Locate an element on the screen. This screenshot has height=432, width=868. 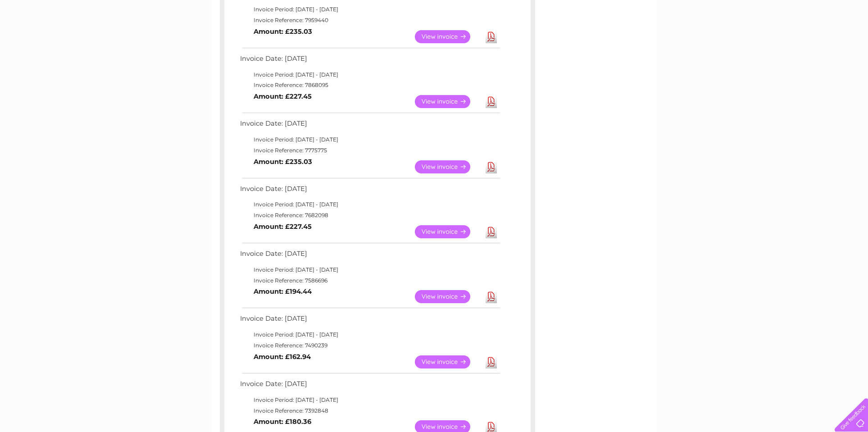
span: 0333 014 3131 is located at coordinates (730, 10).